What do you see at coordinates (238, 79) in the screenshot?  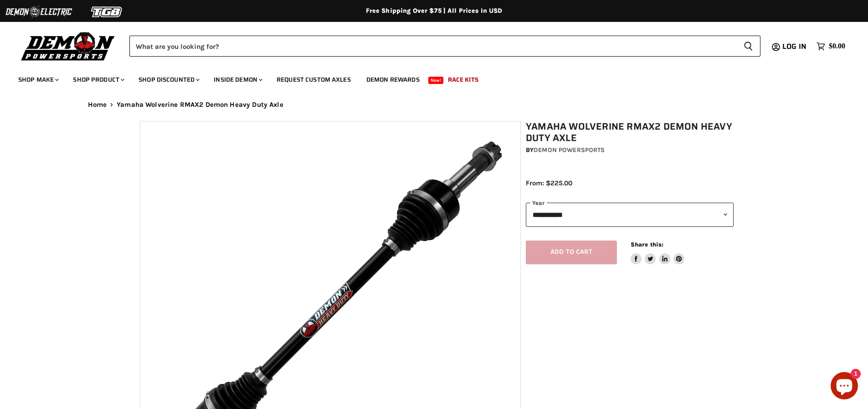 I see `a: Inside Demon` at bounding box center [238, 79].